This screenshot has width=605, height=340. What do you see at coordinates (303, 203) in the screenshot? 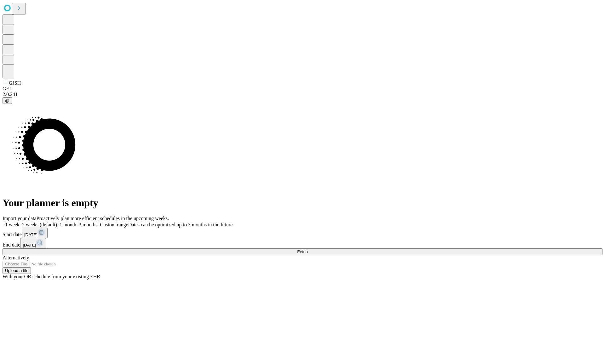
I see `h1: Your planner is empty` at bounding box center [303, 203].